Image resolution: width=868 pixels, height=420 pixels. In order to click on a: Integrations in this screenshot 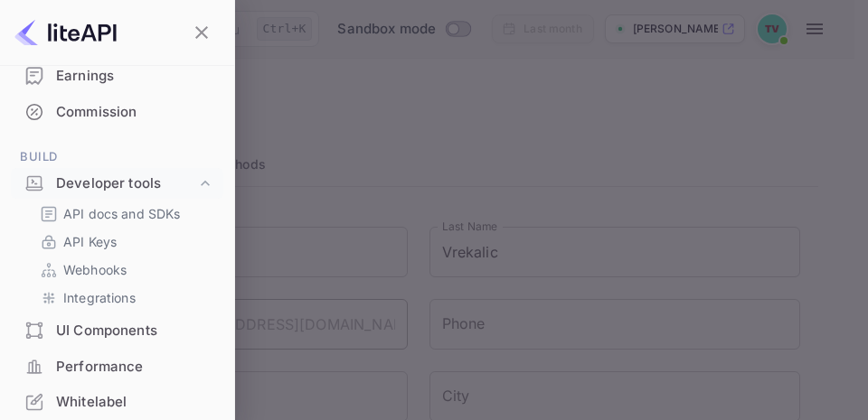, I will do `click(124, 297)`.